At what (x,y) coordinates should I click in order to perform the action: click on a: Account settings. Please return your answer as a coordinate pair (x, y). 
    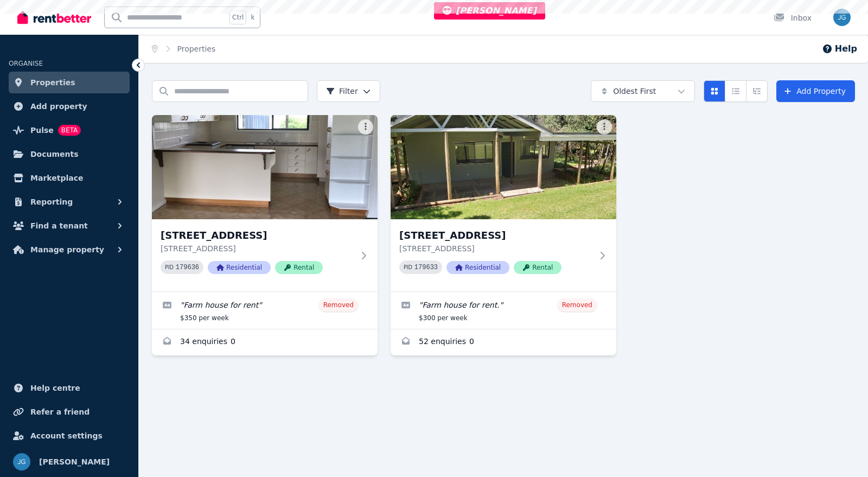
    Looking at the image, I should click on (69, 436).